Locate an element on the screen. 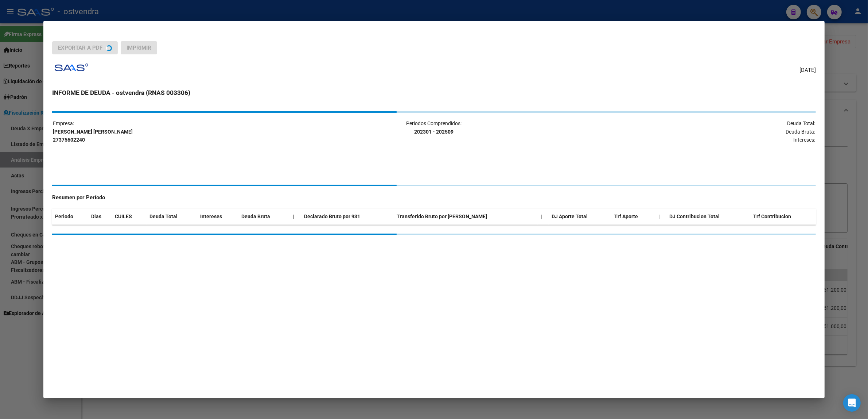 The width and height of the screenshot is (868, 419). th: DJ Aporte Total is located at coordinates (580, 216).